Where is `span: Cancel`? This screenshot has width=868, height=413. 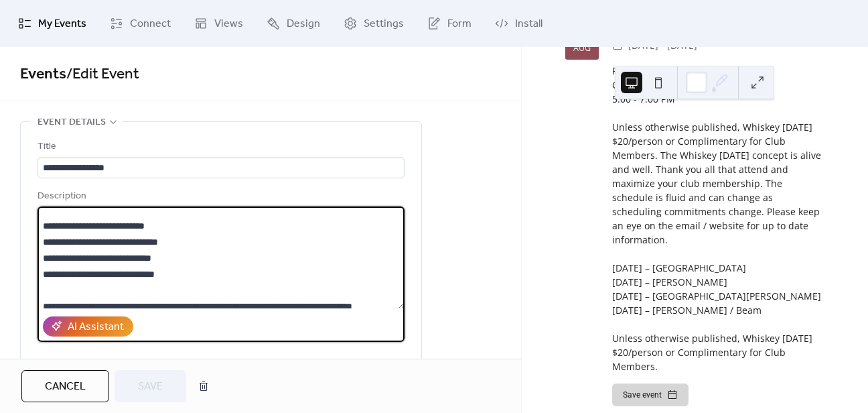
span: Cancel is located at coordinates (65, 387).